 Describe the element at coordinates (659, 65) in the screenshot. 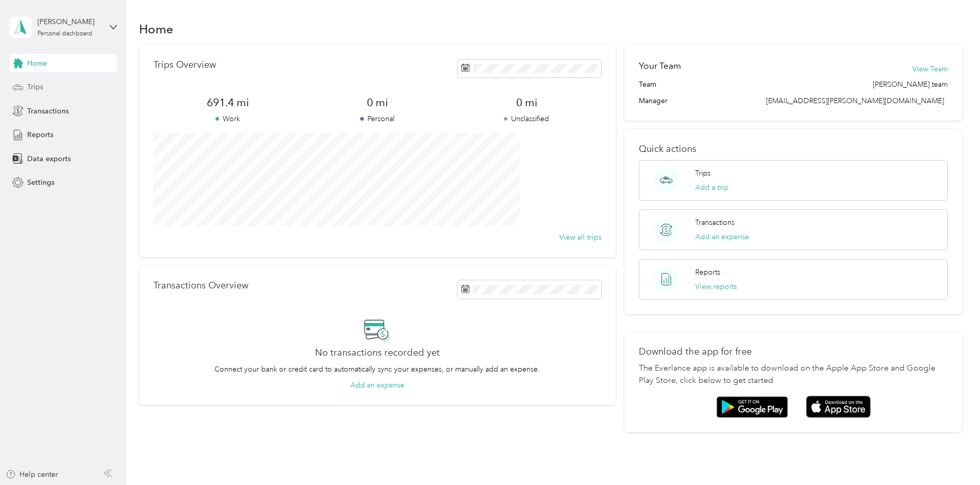

I see `h2: Your Team` at that location.